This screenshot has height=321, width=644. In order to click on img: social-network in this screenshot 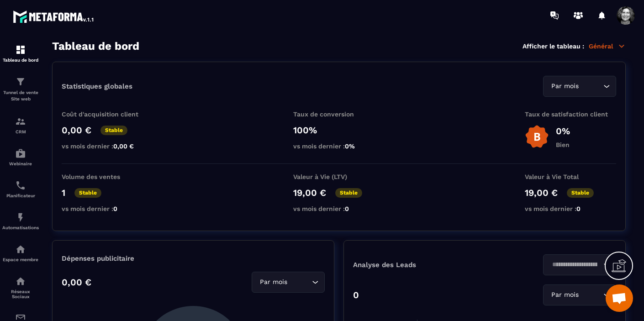, I will do `click(21, 281)`.